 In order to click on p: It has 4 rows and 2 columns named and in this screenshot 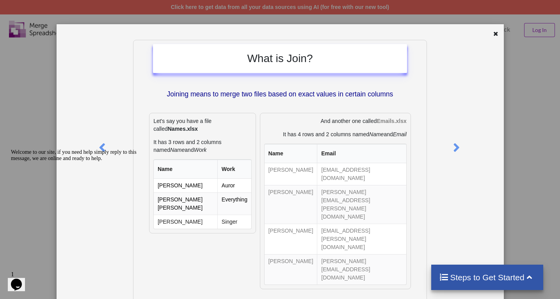, I will do `click(335, 134)`.